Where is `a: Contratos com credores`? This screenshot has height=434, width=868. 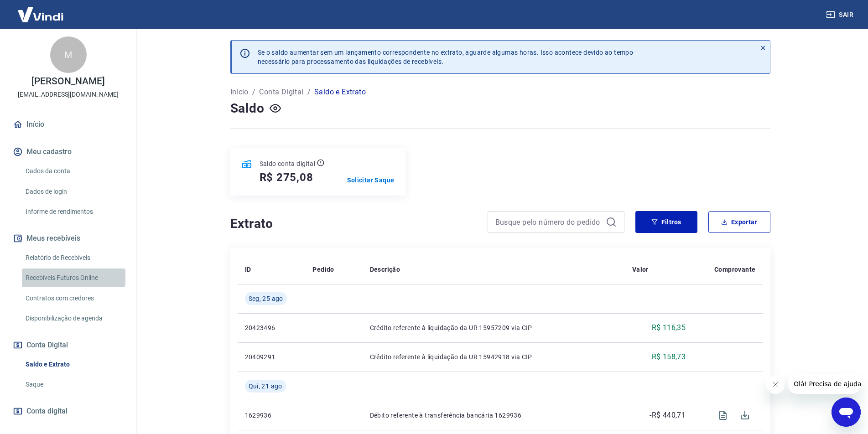
a: Contratos com credores is located at coordinates (73, 298).